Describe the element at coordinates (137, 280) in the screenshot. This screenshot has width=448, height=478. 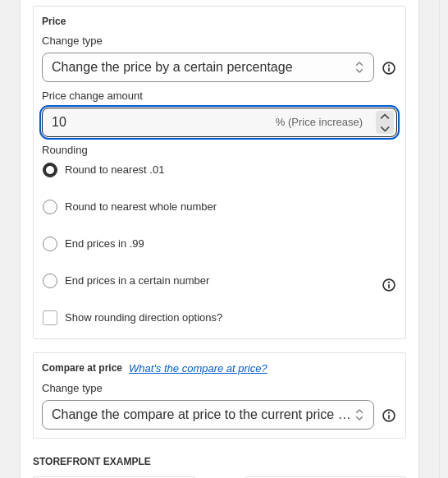
I see `span: End prices in a certain number` at that location.